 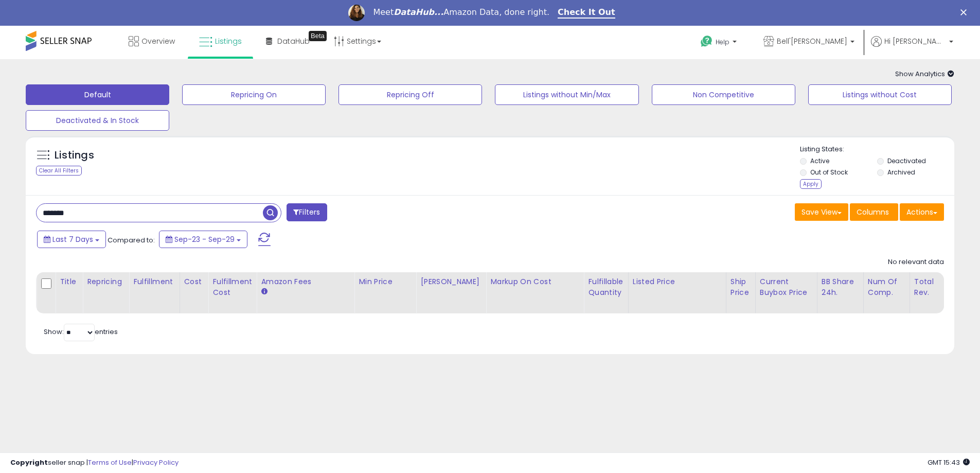 What do you see at coordinates (229, 41) in the screenshot?
I see `span: Listings` at bounding box center [229, 41].